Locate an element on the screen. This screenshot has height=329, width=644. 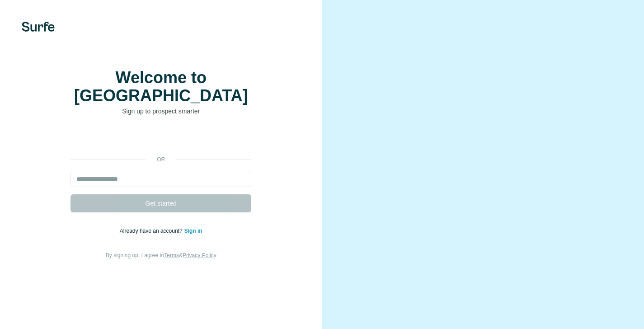
a: Terms is located at coordinates (172, 255).